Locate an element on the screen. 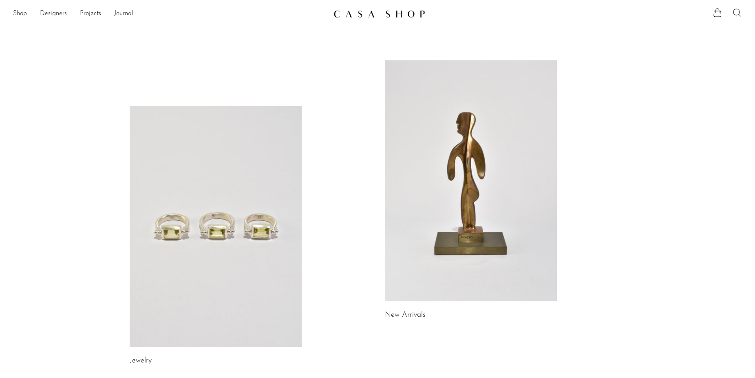 The image size is (755, 378). a: New Arrivals is located at coordinates (405, 315).